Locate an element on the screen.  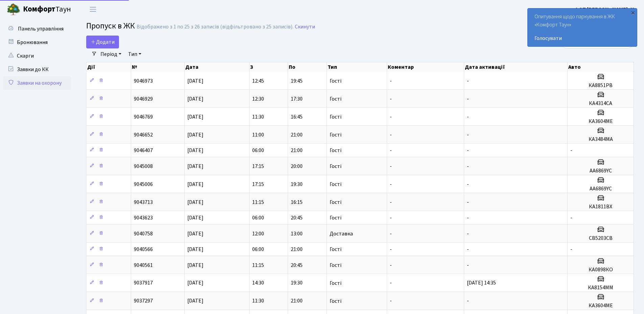
img: logo.png is located at coordinates (14, 9).